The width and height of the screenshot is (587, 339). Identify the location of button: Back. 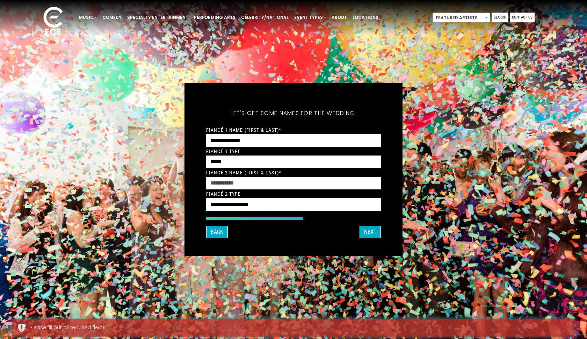
(217, 232).